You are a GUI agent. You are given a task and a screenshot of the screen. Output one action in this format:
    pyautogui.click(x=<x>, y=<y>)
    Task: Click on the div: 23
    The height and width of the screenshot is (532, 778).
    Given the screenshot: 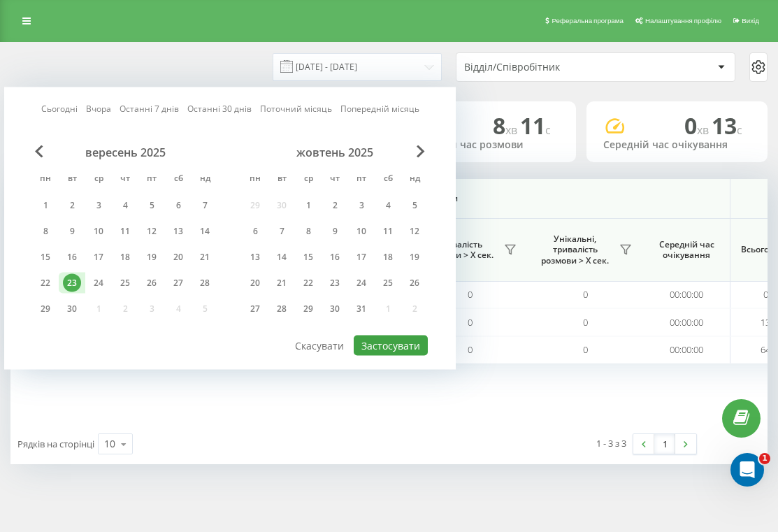 What is the action you would take?
    pyautogui.click(x=334, y=283)
    